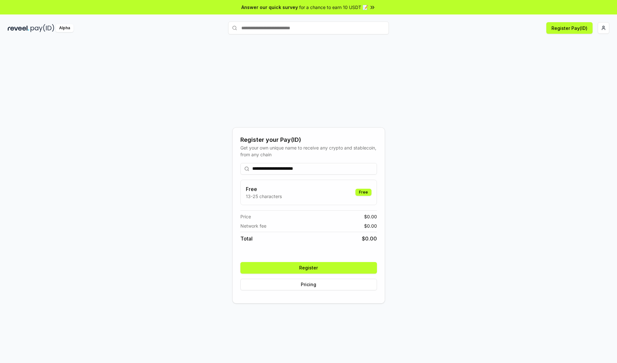 The image size is (617, 363). What do you see at coordinates (246, 238) in the screenshot?
I see `span: Total` at bounding box center [246, 238].